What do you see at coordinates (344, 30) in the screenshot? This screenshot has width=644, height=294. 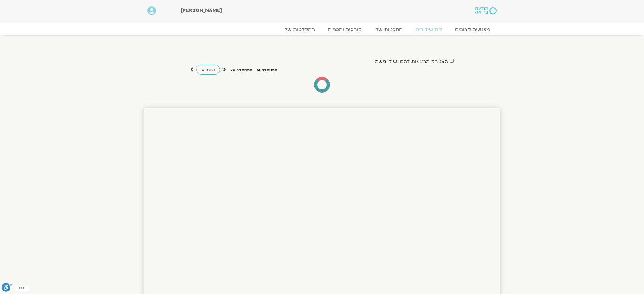 I see `a: קורסים ותכניות` at bounding box center [344, 30].